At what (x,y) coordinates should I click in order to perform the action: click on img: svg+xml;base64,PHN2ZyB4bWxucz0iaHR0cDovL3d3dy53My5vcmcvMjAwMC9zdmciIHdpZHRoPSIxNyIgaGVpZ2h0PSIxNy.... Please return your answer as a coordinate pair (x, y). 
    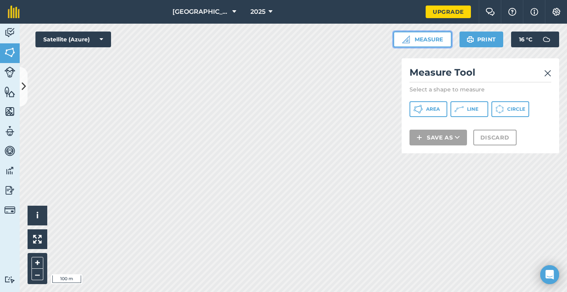
    Looking at the image, I should click on (535, 12).